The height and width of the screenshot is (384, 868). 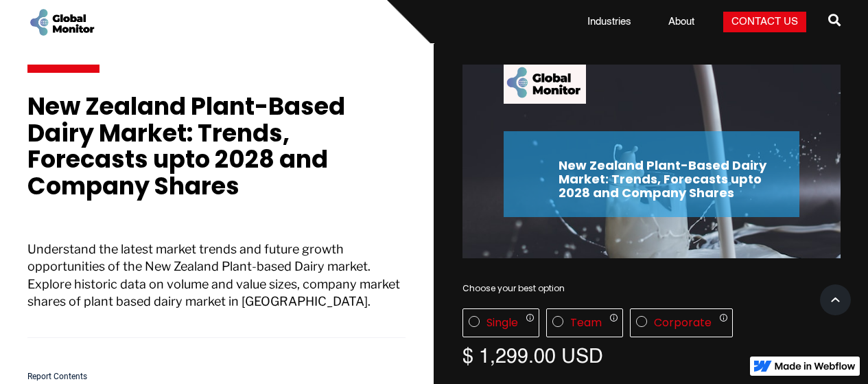 I want to click on h1: New Zealand Plant-Based Dairy Market: Trends, Forecasts upto 2028 and Company Shares, so click(x=216, y=153).